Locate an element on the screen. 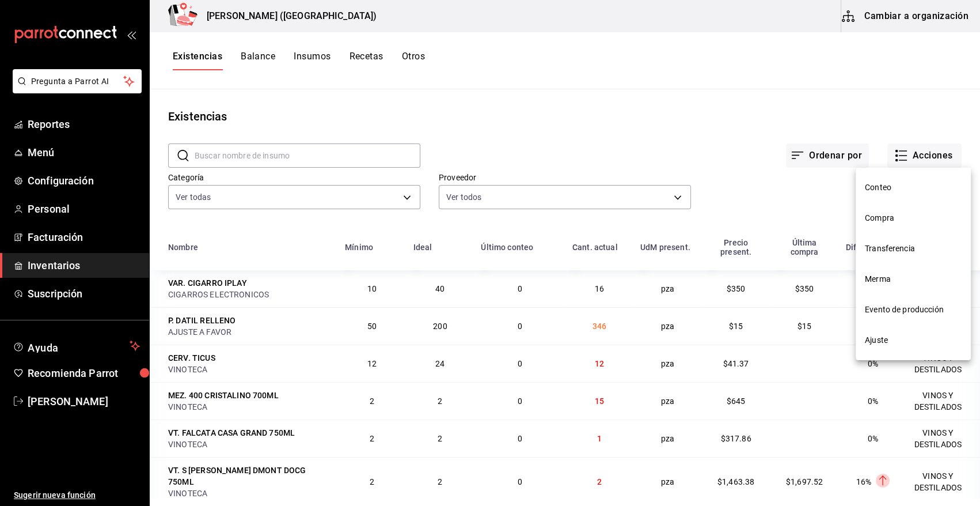 This screenshot has width=980, height=506. span: Compra is located at coordinates (913, 218).